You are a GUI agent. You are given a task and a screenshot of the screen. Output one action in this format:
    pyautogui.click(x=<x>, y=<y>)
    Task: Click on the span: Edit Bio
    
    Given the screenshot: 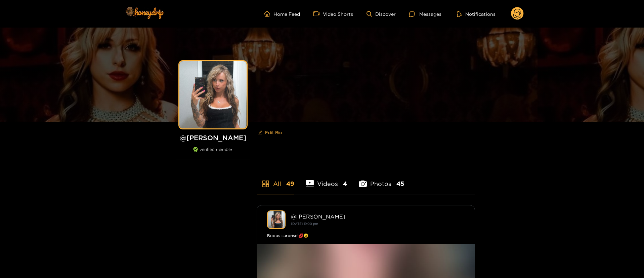 What is the action you would take?
    pyautogui.click(x=273, y=132)
    